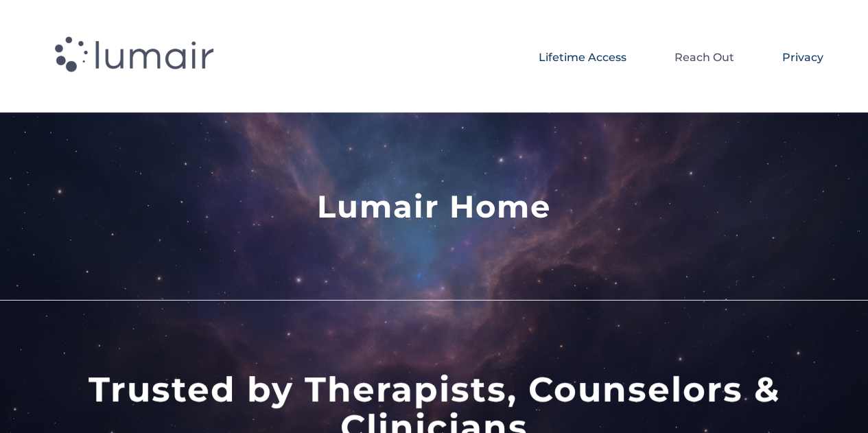 Image resolution: width=868 pixels, height=433 pixels. Describe the element at coordinates (531, 56) in the screenshot. I see `nav: Menu` at that location.